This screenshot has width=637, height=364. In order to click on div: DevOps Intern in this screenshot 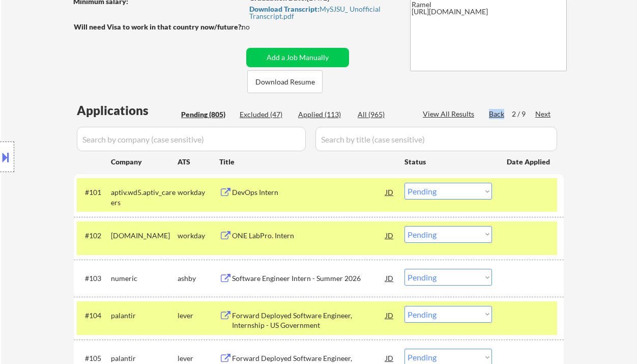, I will do `click(309, 192)`.